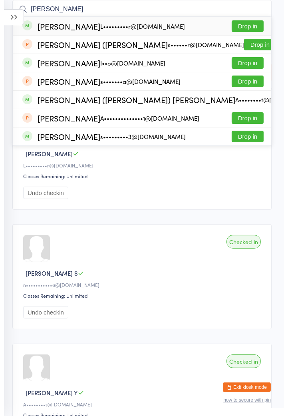 The width and height of the screenshot is (284, 416). I want to click on button: Exit kiosk mode, so click(247, 388).